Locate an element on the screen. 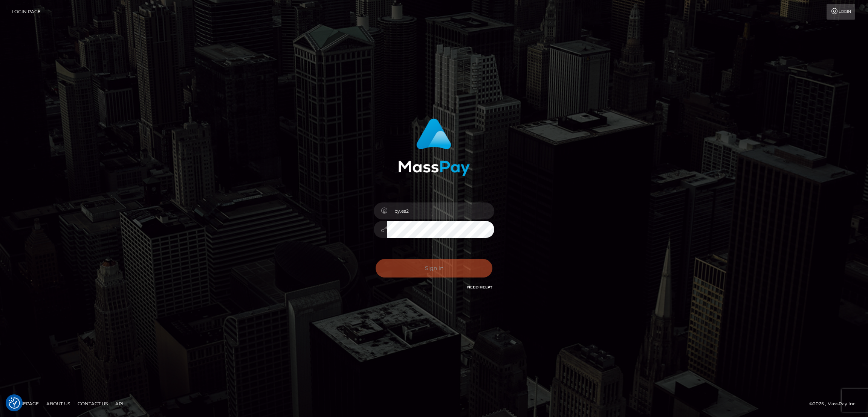  button: Consent Preferences is located at coordinates (14, 403).